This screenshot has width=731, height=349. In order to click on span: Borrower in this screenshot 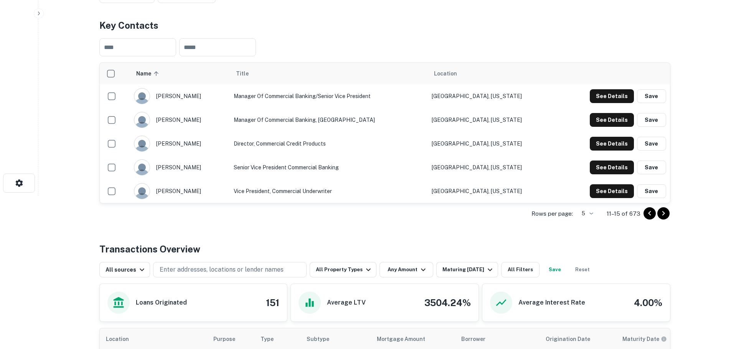, I will do `click(473, 339)`.